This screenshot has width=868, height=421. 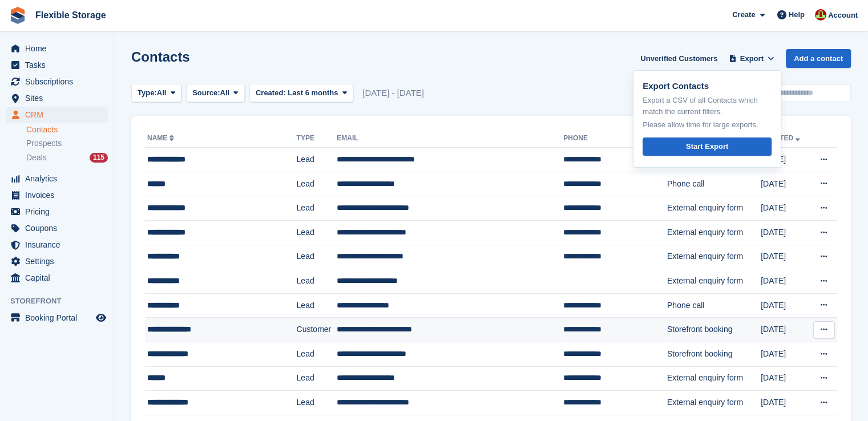 I want to click on button: Source: All, so click(x=215, y=93).